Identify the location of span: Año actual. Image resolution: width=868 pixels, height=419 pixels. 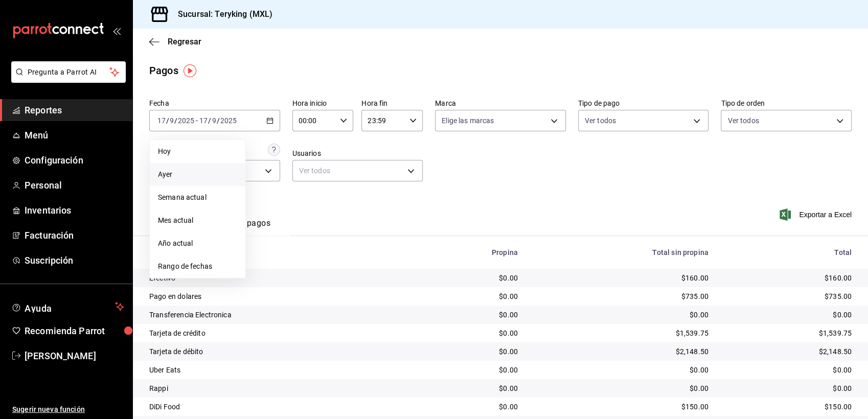
(197, 243).